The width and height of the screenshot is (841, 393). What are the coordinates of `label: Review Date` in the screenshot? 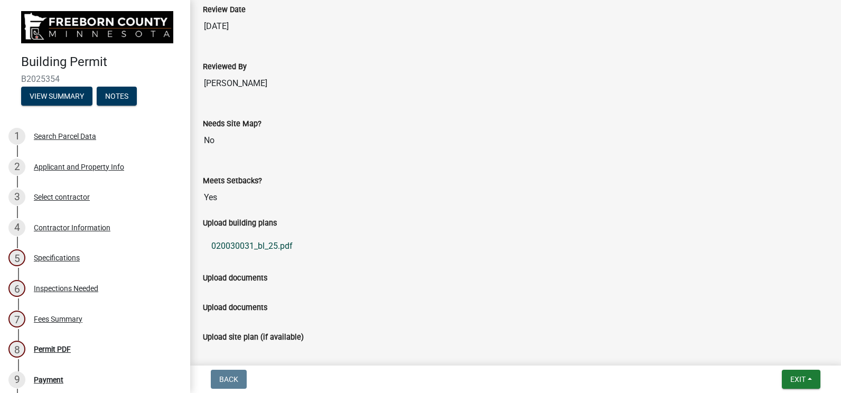 It's located at (224, 10).